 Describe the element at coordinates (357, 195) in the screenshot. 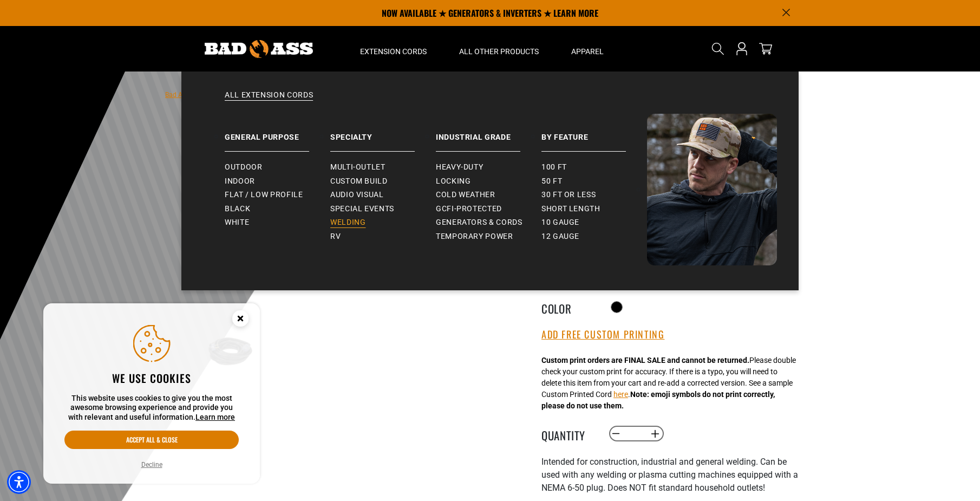

I see `span: Audio Visual` at that location.